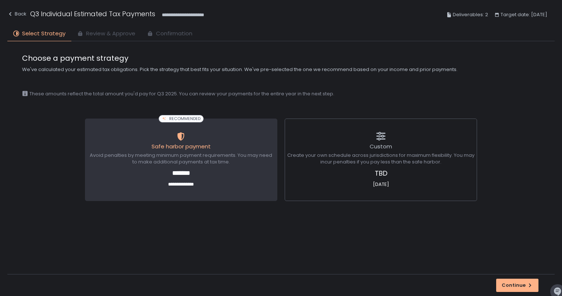 The width and height of the screenshot is (562, 296). I want to click on h1: Q3 Individual Estimated Tax Payments, so click(93, 14).